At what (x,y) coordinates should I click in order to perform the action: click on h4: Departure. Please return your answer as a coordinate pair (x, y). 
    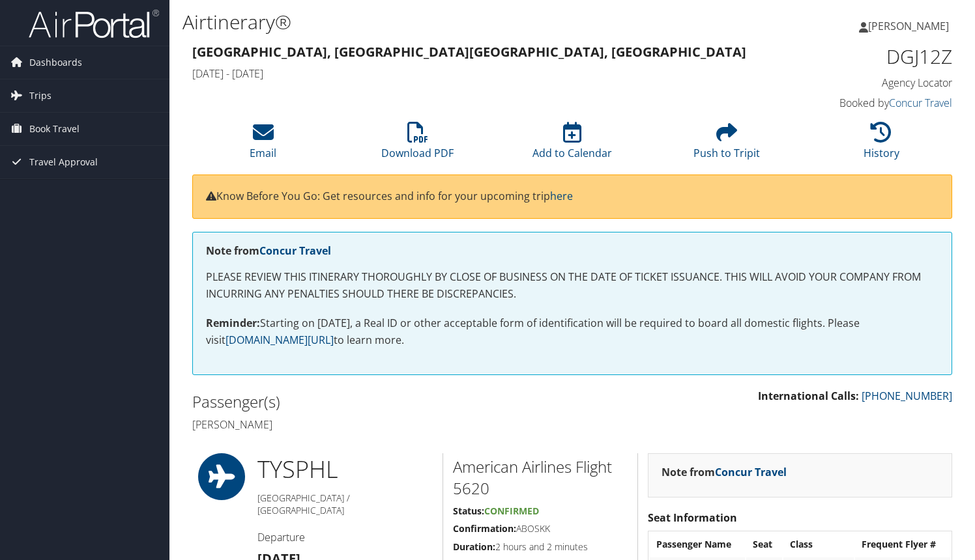
    Looking at the image, I should click on (345, 537).